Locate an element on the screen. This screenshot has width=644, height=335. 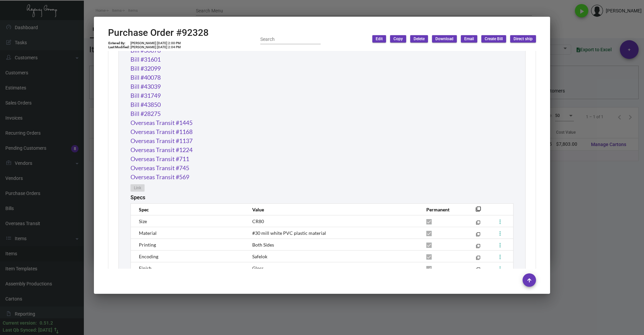
button: Edit is located at coordinates (379, 39).